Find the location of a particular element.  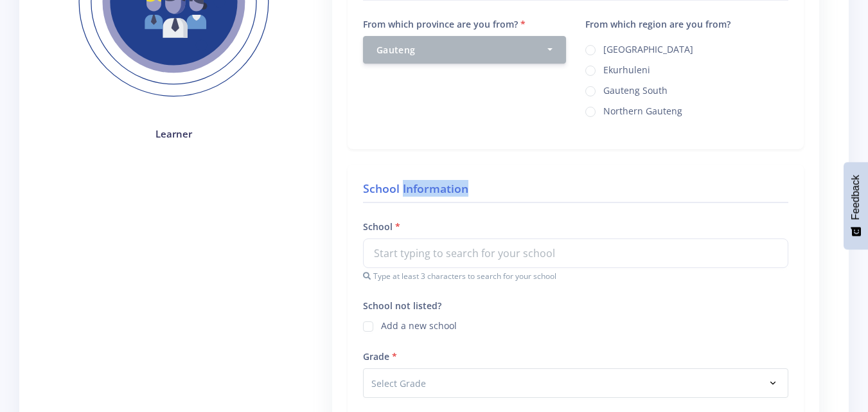

h4: Learner is located at coordinates (173, 134).